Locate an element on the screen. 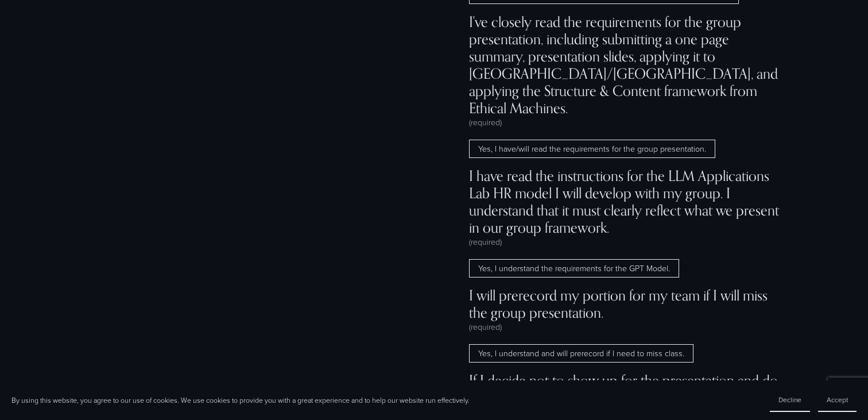  button: Decline is located at coordinates (790, 399).